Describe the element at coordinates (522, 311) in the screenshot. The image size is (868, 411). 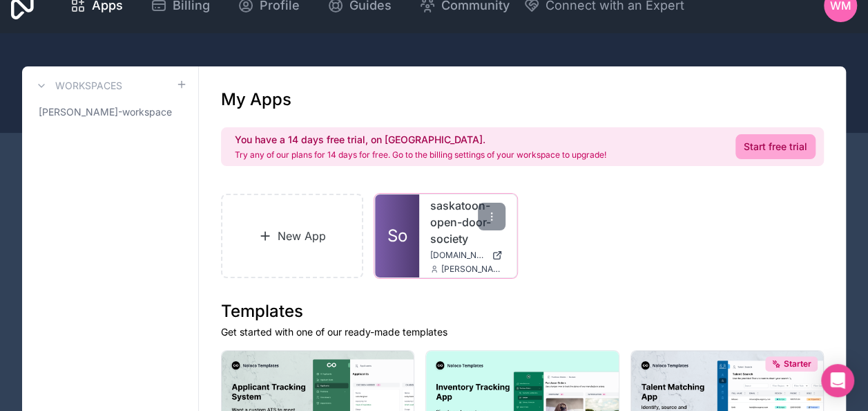
I see `h1: Templates` at that location.